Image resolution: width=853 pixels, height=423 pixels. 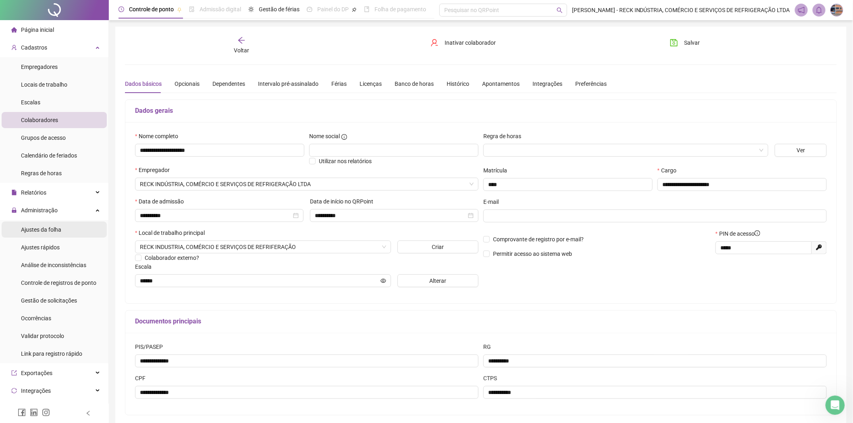 I want to click on span: save, so click(x=674, y=43).